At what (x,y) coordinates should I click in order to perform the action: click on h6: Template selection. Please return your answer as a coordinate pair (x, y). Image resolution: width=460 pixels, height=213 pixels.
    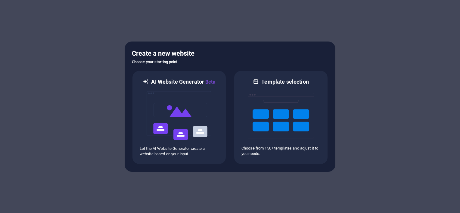
    Looking at the image, I should click on (285, 82).